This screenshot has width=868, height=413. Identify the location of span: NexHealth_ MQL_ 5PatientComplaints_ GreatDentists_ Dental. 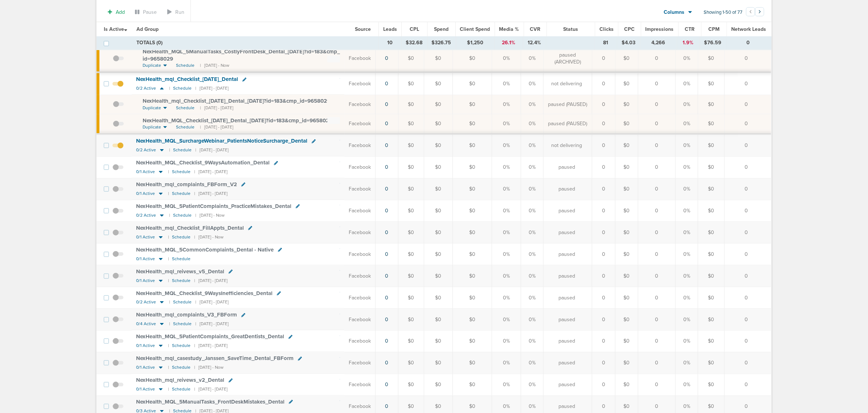
(210, 336).